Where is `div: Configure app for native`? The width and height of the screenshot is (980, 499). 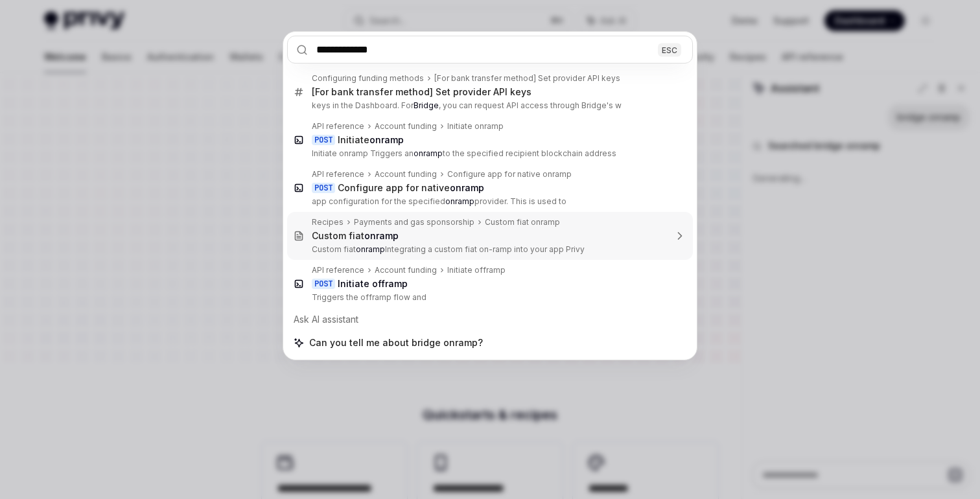 div: Configure app for native is located at coordinates (411, 188).